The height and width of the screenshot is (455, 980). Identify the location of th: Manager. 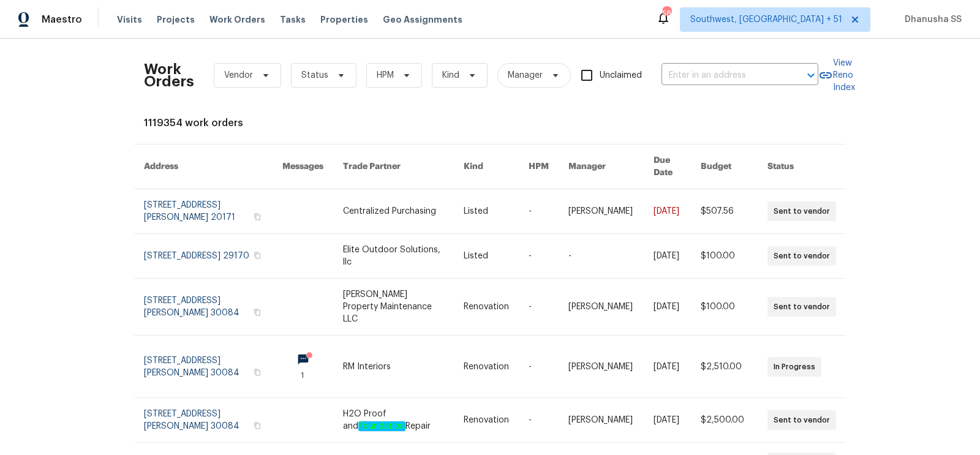
(601, 166).